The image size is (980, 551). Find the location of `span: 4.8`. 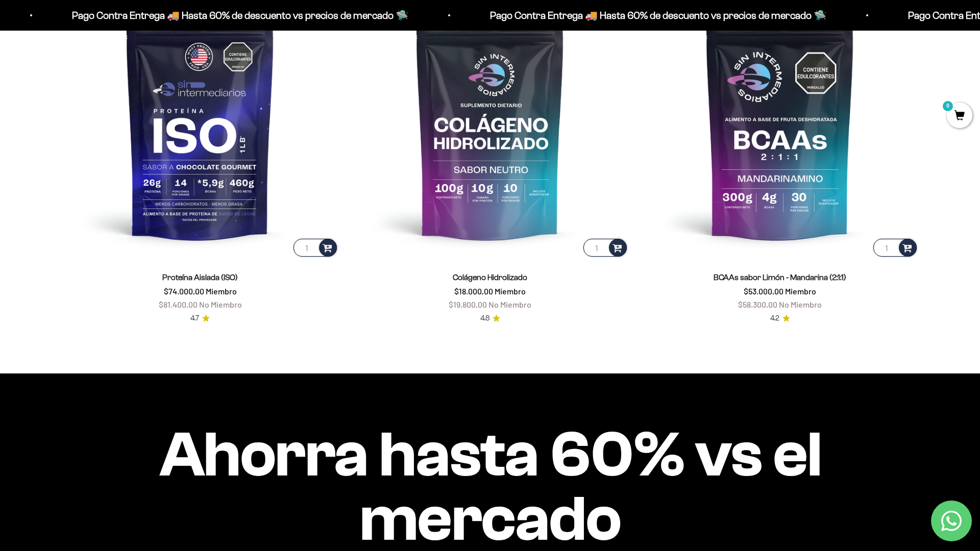

span: 4.8 is located at coordinates (485, 318).